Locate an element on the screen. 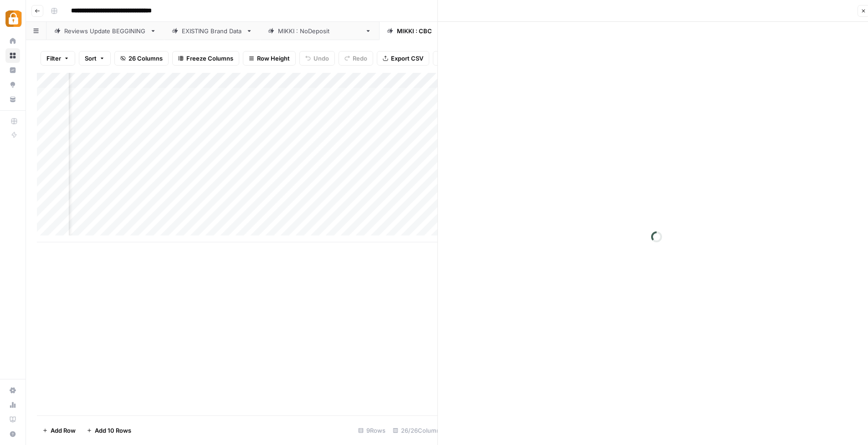 Image resolution: width=868 pixels, height=445 pixels. button: Add Row is located at coordinates (59, 431).